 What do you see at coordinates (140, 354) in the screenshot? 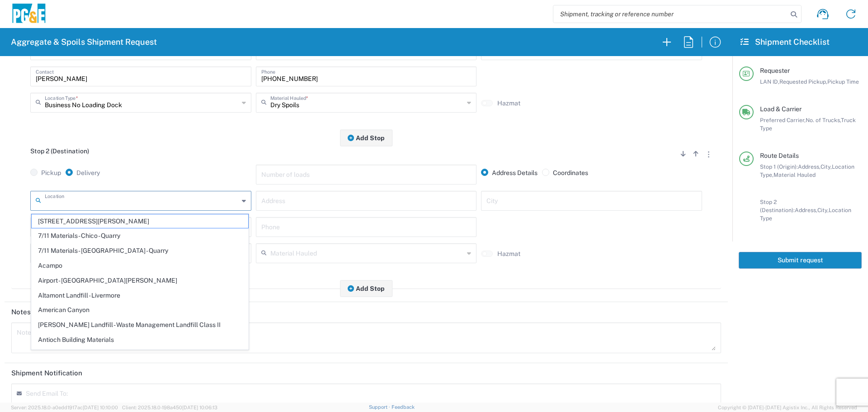
I see `span: Antioch SC` at bounding box center [140, 354].